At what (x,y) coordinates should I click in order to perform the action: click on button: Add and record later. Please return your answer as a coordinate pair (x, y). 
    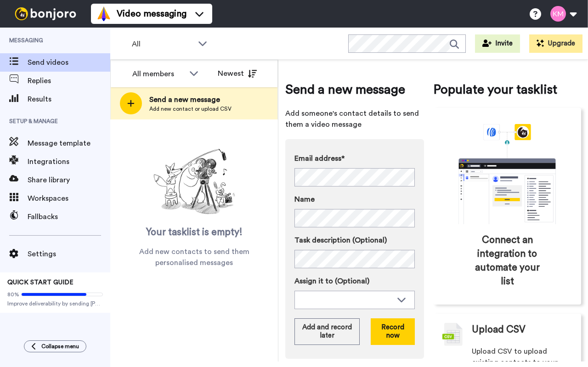
    Looking at the image, I should click on (327, 332).